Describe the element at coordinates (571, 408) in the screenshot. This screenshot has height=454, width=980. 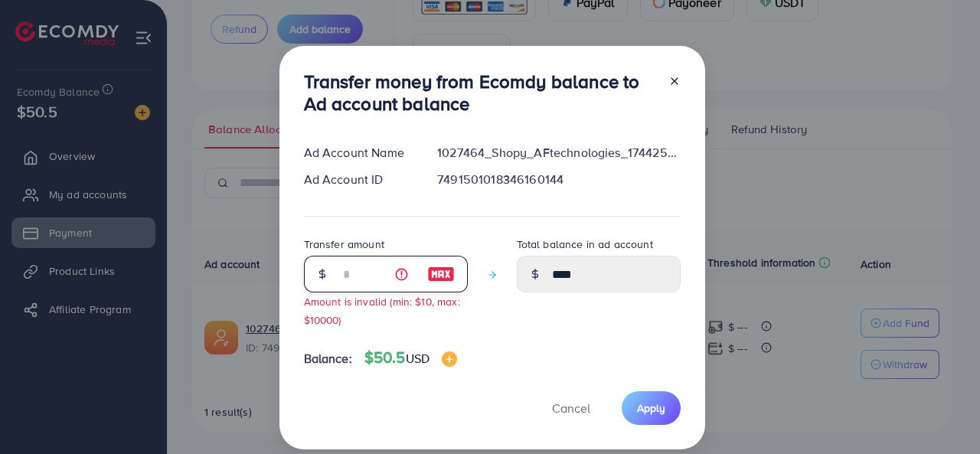
I see `span: Cancel` at that location.